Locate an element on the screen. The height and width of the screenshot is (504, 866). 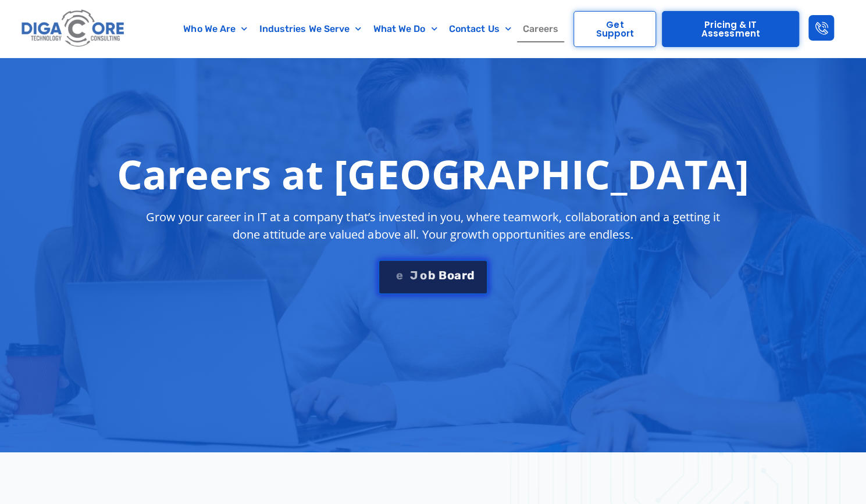
a: e Job Board is located at coordinates (432, 277).